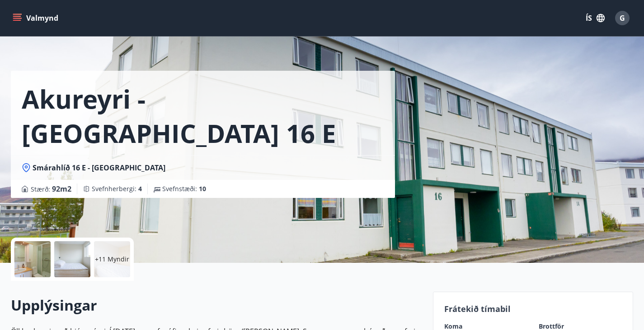  I want to click on span: 4, so click(140, 189).